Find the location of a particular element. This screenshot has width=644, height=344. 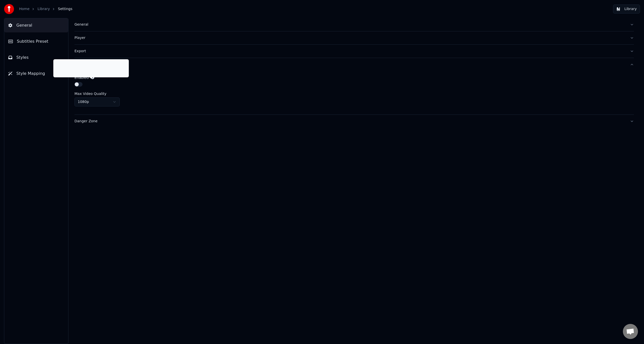

span: Style Mapping is located at coordinates (31, 74).